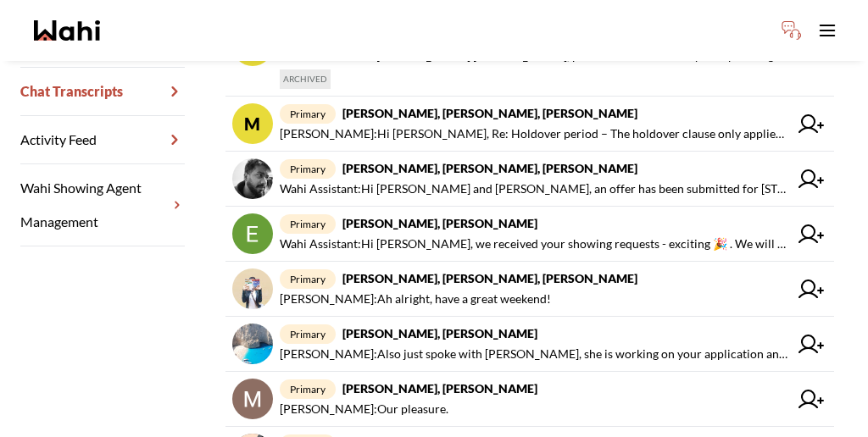  I want to click on div: M, so click(252, 124).